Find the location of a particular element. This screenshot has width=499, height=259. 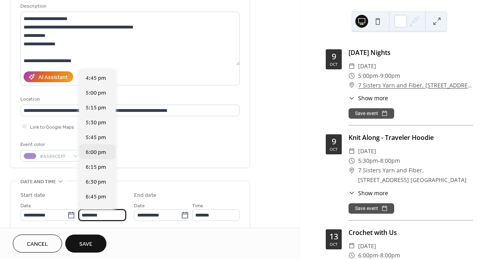

a: Cancel is located at coordinates (37, 243).